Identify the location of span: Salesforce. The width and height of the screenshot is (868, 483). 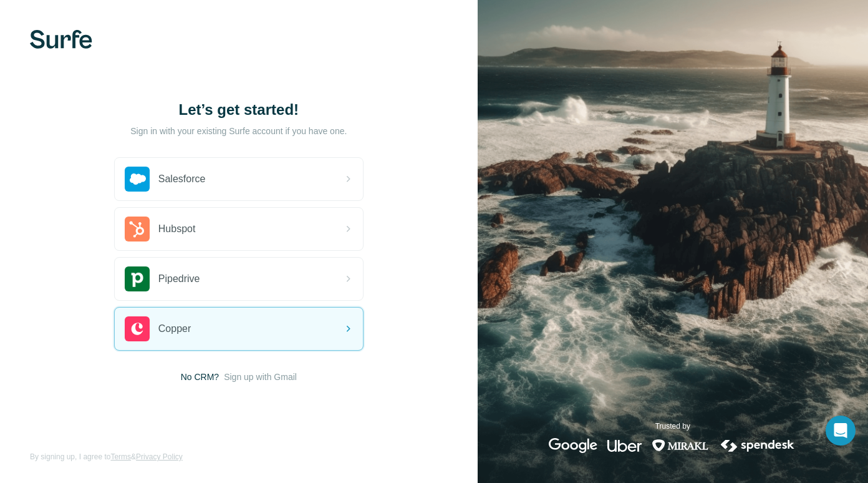
(182, 179).